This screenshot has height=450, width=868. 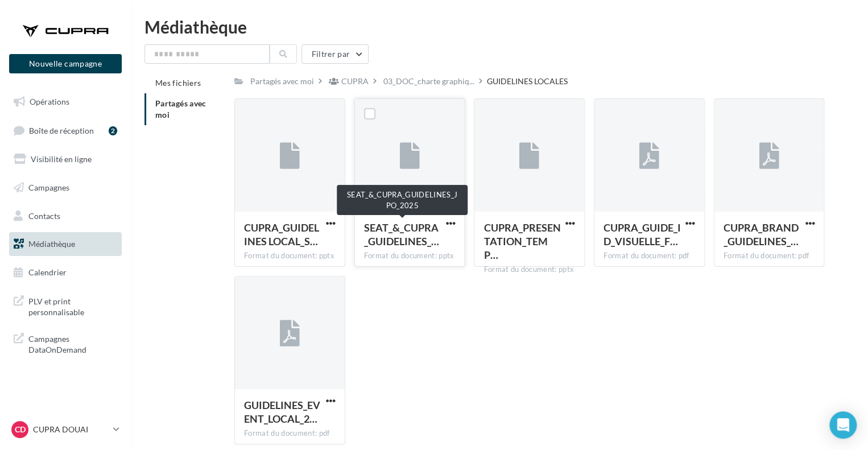 What do you see at coordinates (65, 102) in the screenshot?
I see `a: Opérations` at bounding box center [65, 102].